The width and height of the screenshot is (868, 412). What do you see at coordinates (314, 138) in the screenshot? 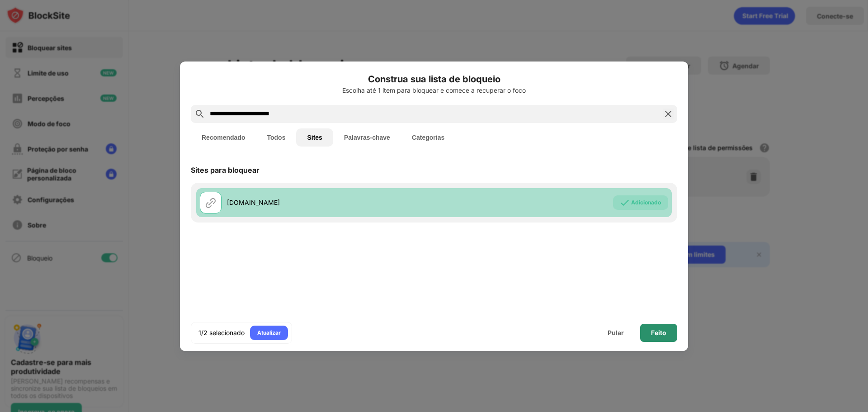
I see `font: Sites` at bounding box center [314, 138].